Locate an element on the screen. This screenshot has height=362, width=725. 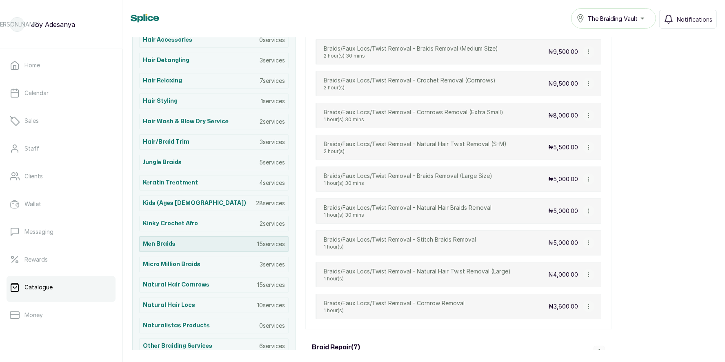
p: Staff is located at coordinates (32, 149).